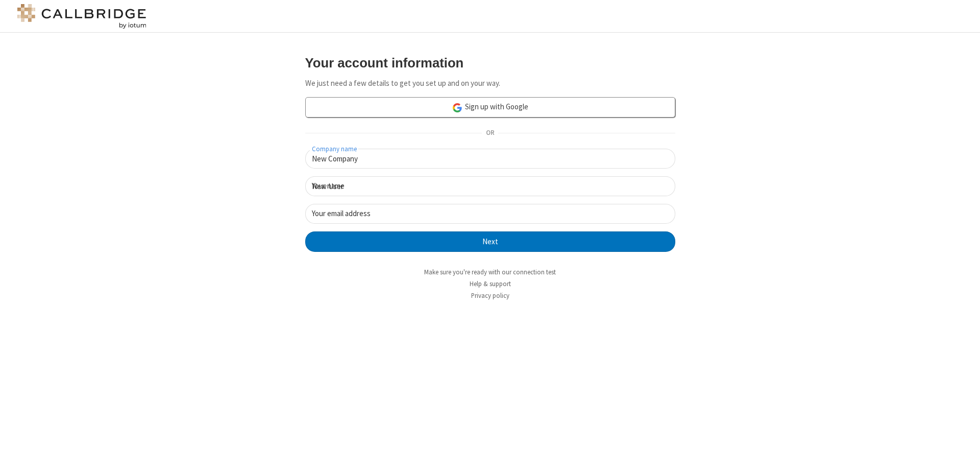  I want to click on span: OR, so click(490, 133).